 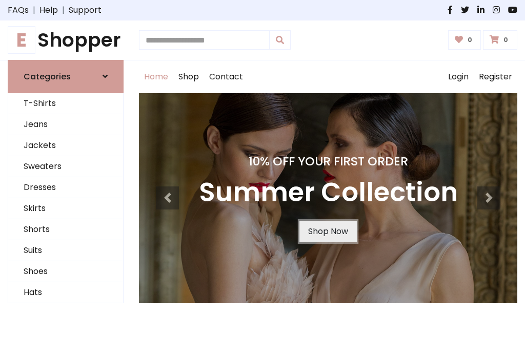 What do you see at coordinates (66, 125) in the screenshot?
I see `a: Jeans` at bounding box center [66, 125].